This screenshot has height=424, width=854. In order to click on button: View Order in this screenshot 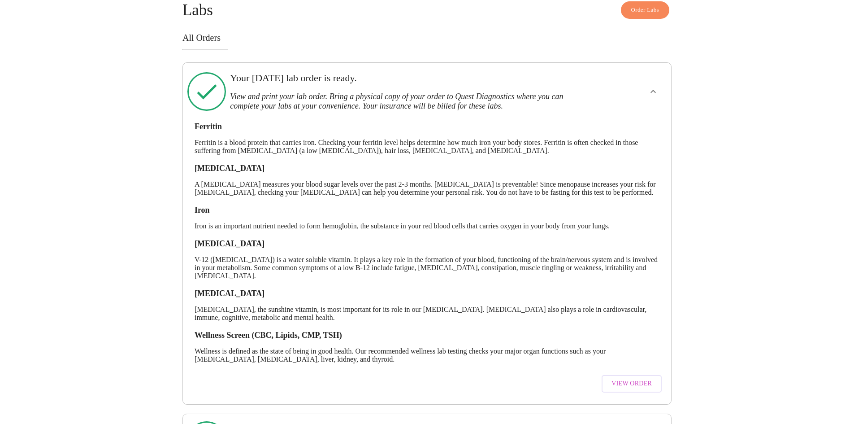, I will do `click(632, 383)`.